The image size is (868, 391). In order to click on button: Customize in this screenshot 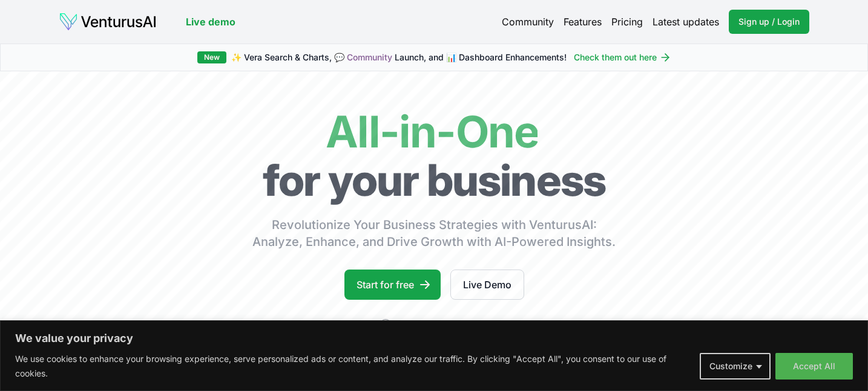, I will do `click(734, 366)`.